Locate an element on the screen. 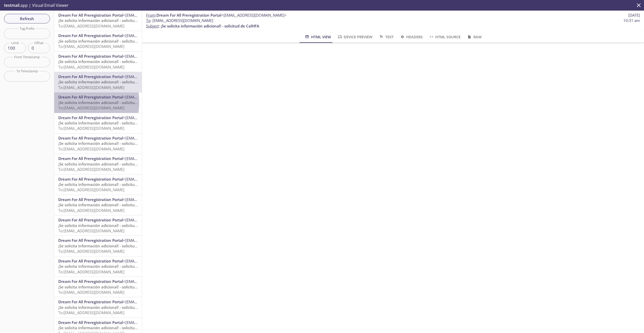  span: testmail is located at coordinates (12, 6).